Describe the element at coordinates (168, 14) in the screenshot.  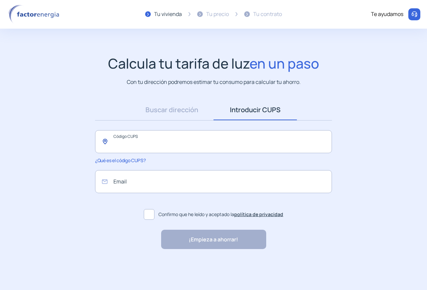
I see `div: Tu vivienda` at that location.